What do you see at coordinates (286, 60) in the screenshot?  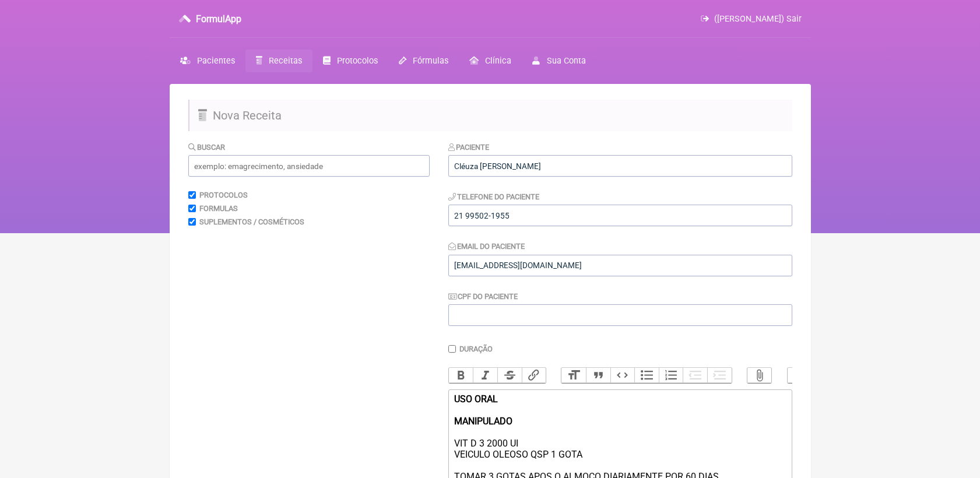 I see `span: Receitas` at bounding box center [286, 60].